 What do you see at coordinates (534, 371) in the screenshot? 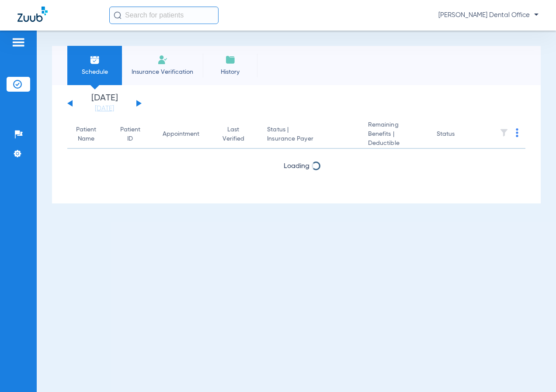
I see `div: Chat Widget` at bounding box center [534, 371].